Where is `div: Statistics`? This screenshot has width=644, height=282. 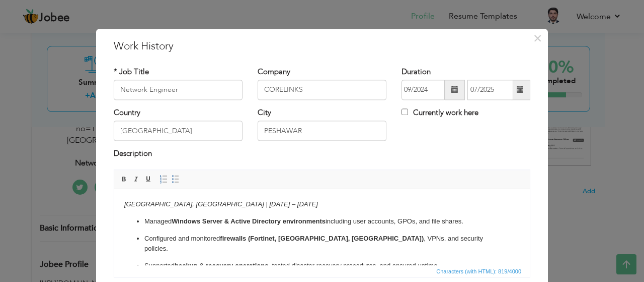
div: Statistics is located at coordinates (479, 271).